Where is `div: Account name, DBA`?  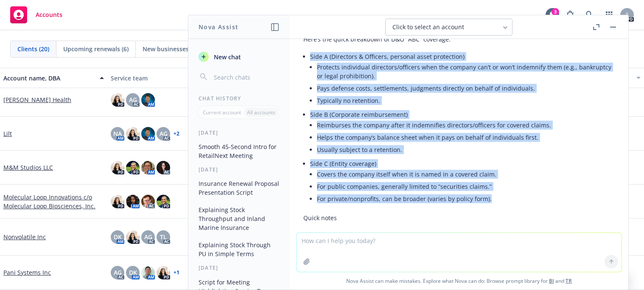 div: Account name, DBA is located at coordinates (49, 78).